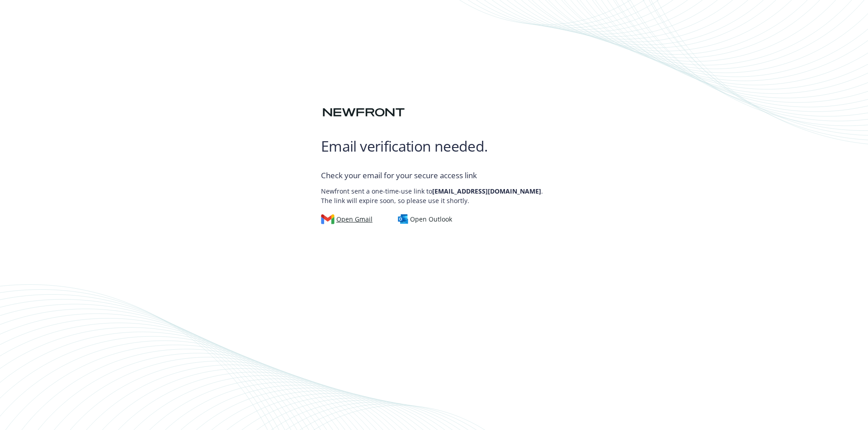  What do you see at coordinates (364, 113) in the screenshot?
I see `img: Newfront logo` at bounding box center [364, 113].